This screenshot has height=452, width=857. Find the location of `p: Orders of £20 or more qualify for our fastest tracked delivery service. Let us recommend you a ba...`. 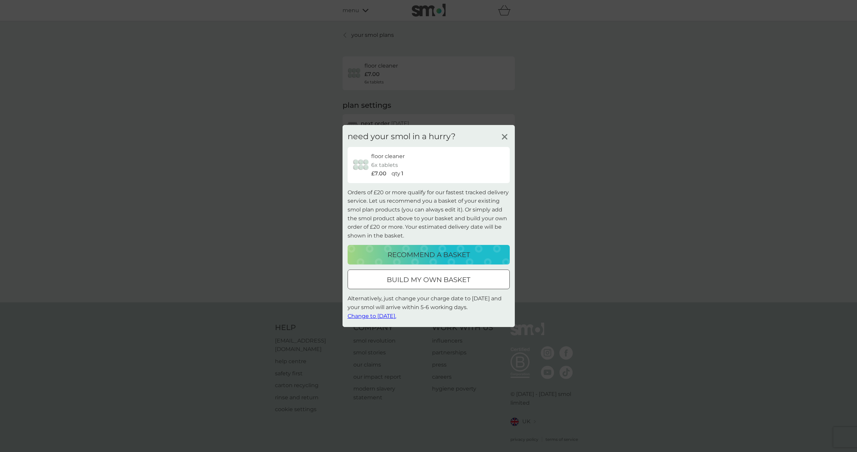

p: Orders of £20 or more qualify for our fastest tracked delivery service. Let us recommend you a ba... is located at coordinates (429, 214).